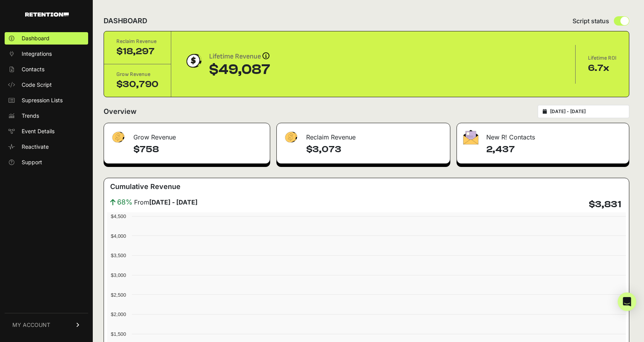  What do you see at coordinates (46, 85) in the screenshot?
I see `a: Code Script` at bounding box center [46, 85].